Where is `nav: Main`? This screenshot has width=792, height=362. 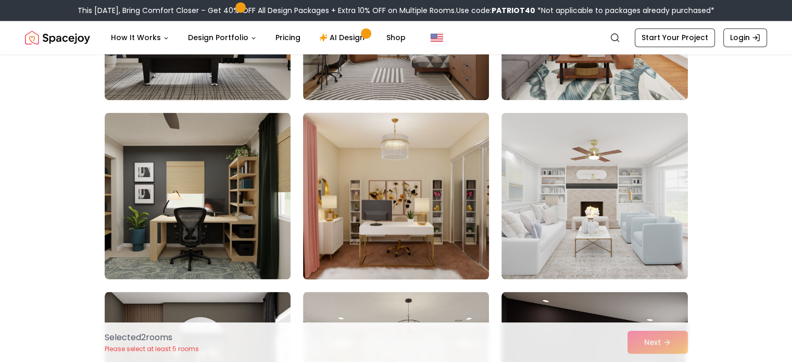 nav: Main is located at coordinates (258, 38).